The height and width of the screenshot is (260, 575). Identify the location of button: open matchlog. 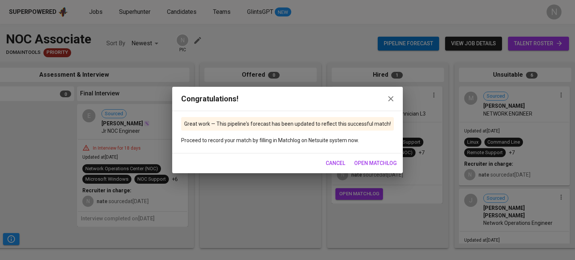
(375, 163).